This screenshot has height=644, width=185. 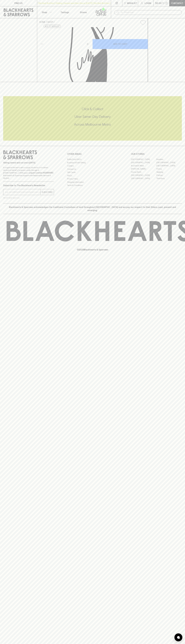 What do you see at coordinates (41, 173) in the screenshot?
I see `strong: Liquor License #32064953` at bounding box center [41, 173].